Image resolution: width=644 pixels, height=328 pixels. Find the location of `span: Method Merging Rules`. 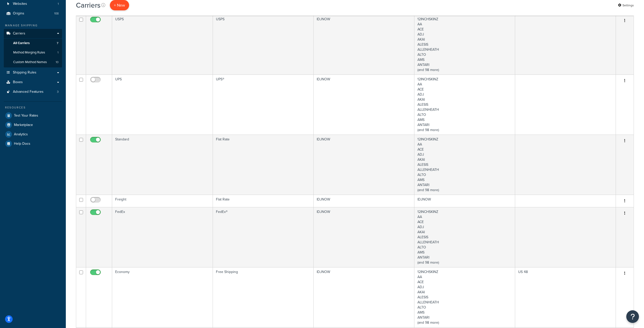

span: Method Merging Rules is located at coordinates (29, 52).